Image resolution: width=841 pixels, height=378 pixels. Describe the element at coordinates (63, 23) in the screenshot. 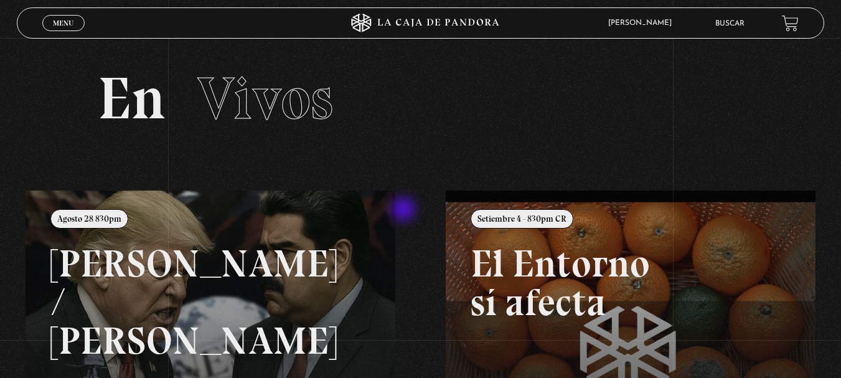

I see `span: Menu` at that location.